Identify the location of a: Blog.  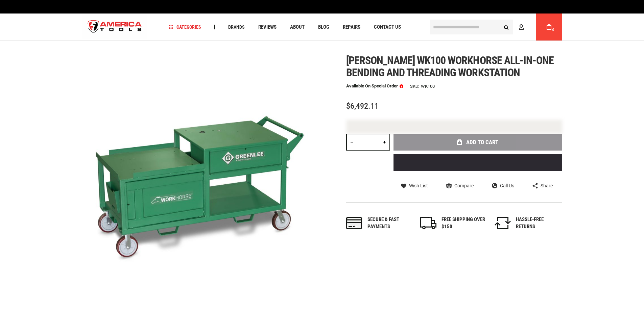
(324, 27).